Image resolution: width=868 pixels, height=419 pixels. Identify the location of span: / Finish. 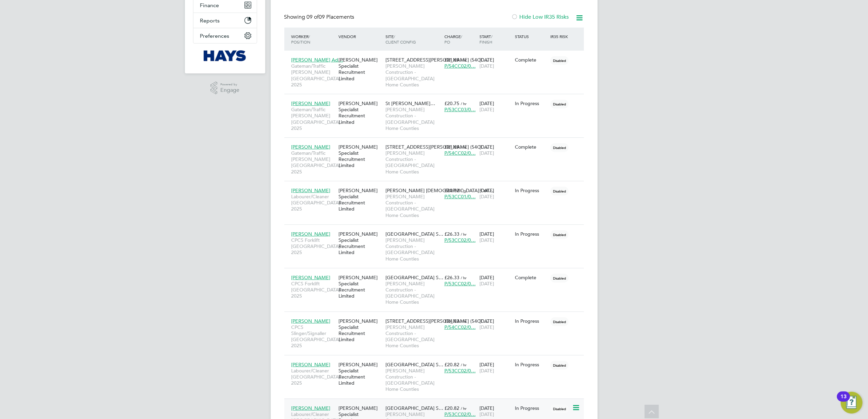
(486, 39).